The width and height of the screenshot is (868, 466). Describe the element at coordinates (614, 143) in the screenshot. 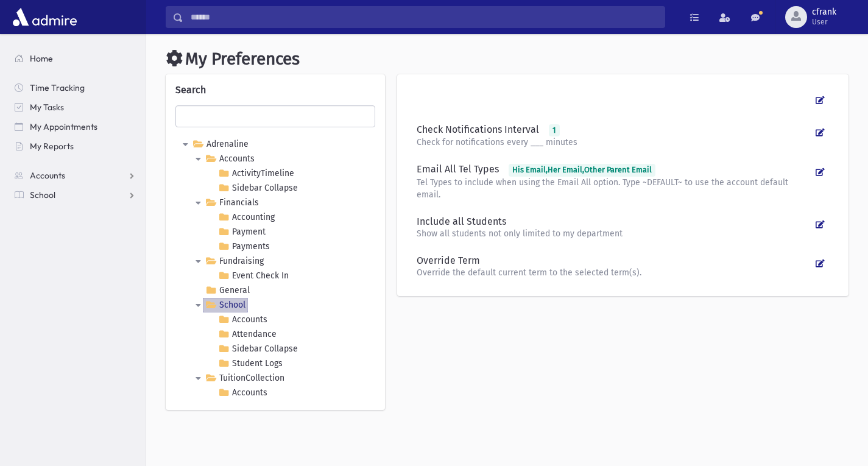

I see `p: Check for notifications every ___ minutes` at that location.